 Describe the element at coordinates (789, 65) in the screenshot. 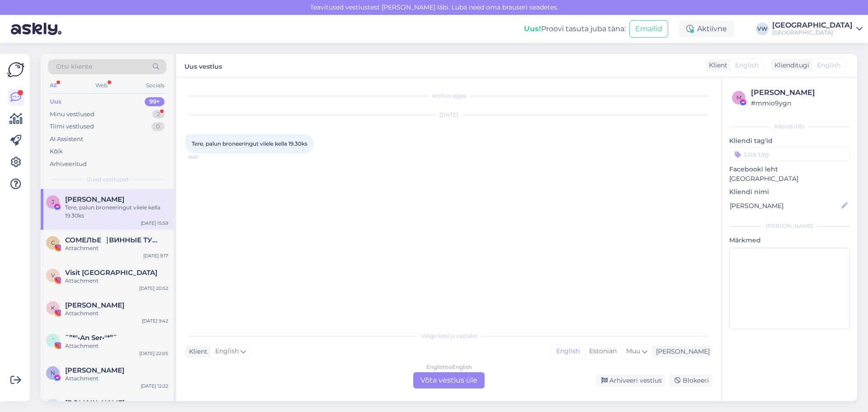

I see `div: Klienditugi` at that location.